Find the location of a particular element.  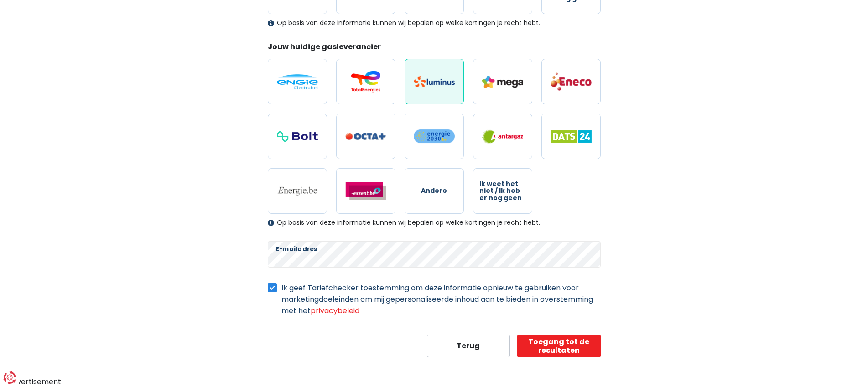

img: Mega is located at coordinates (503, 81).